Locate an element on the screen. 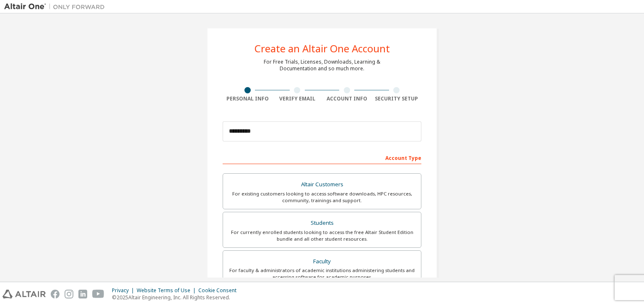 This screenshot has width=644, height=306. div: Faculty is located at coordinates (322, 262).